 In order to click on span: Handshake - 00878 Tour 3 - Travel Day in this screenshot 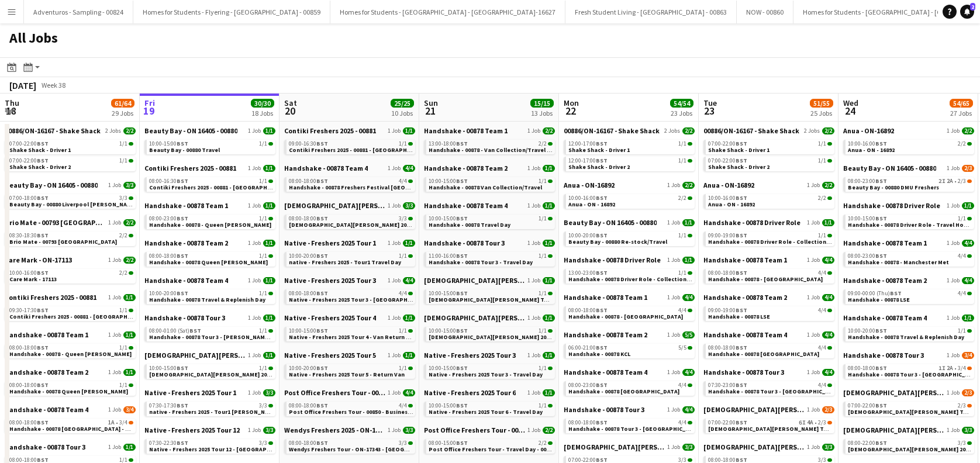, I will do `click(481, 262)`.